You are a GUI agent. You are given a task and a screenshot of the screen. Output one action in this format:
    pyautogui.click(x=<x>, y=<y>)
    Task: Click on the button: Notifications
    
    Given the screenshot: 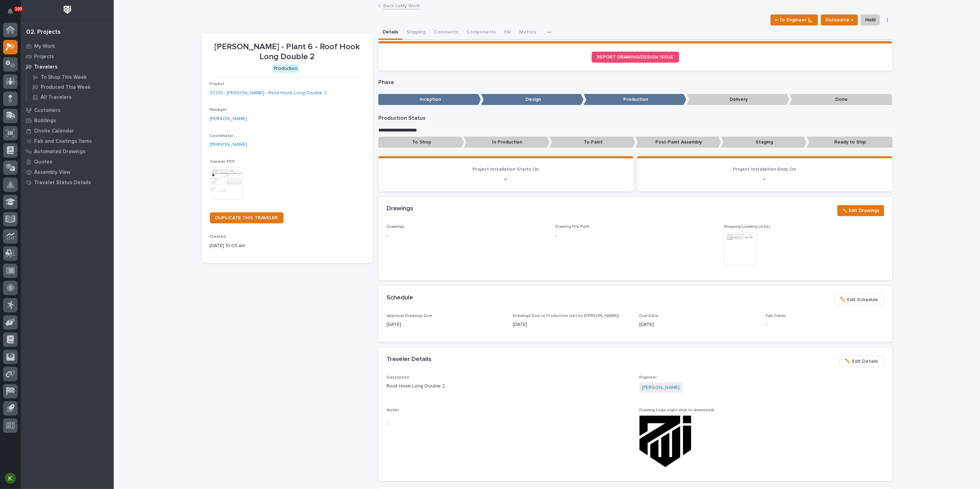 What is the action you would take?
    pyautogui.click(x=10, y=12)
    